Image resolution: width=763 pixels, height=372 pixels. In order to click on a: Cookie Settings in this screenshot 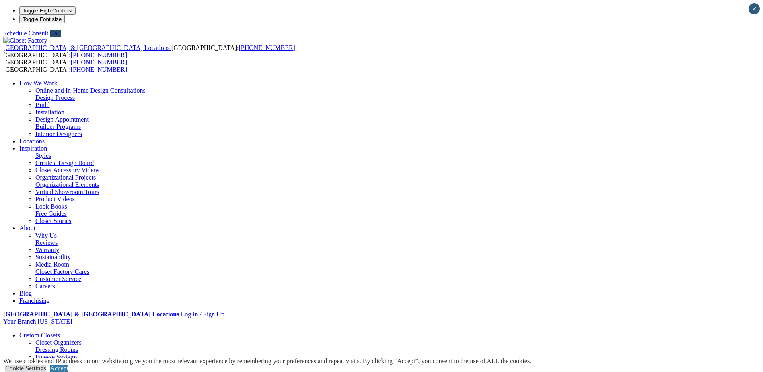, I will do `click(26, 368)`.